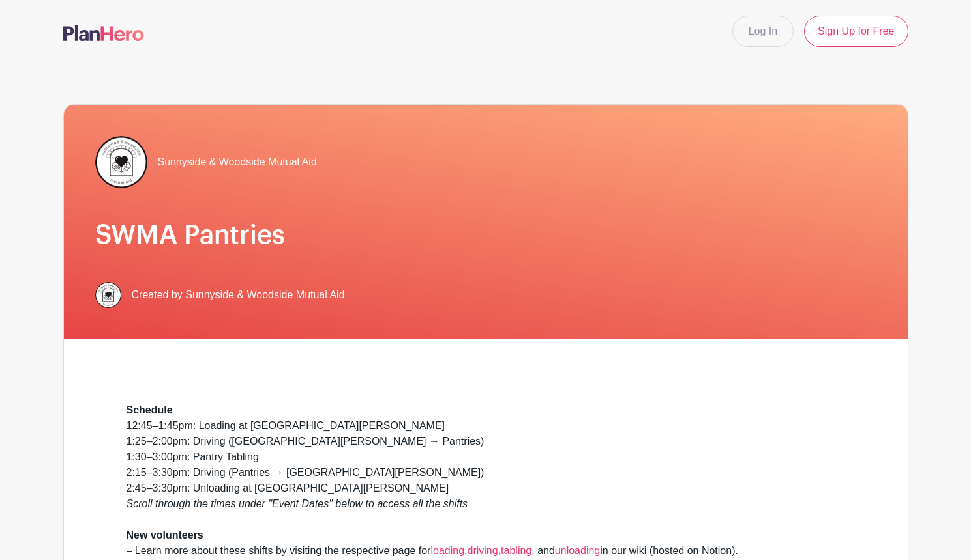 The width and height of the screenshot is (971, 560). I want to click on strong: Schedule, so click(149, 409).